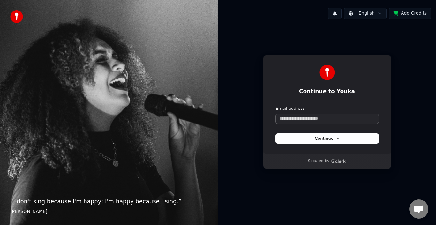 This screenshot has width=436, height=225. Describe the element at coordinates (327, 92) in the screenshot. I see `h1: Continue to Youka` at that location.